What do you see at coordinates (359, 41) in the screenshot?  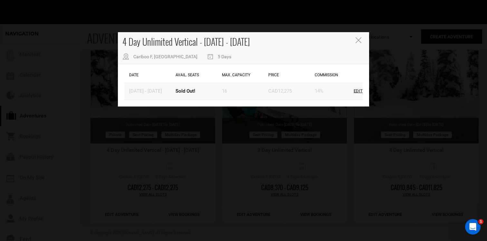 I see `button: Close` at bounding box center [359, 41].